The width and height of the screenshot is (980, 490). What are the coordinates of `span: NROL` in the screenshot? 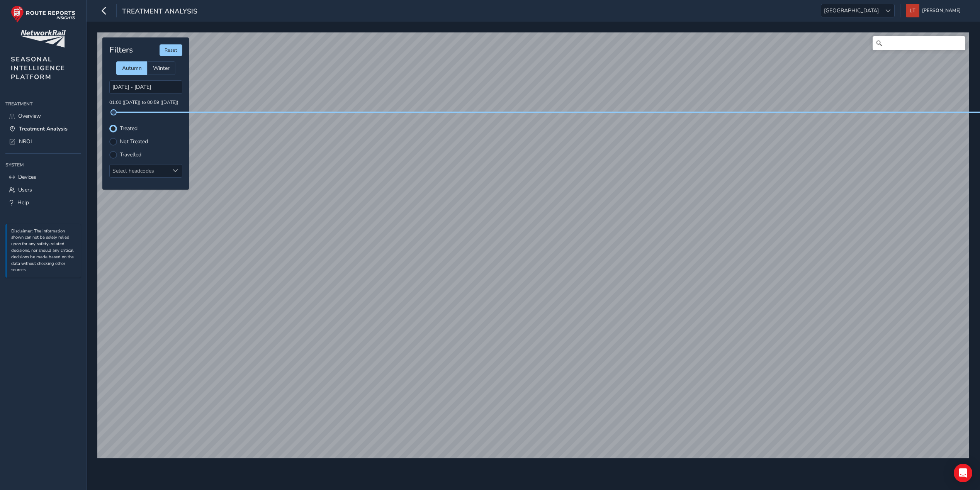 It's located at (26, 142).